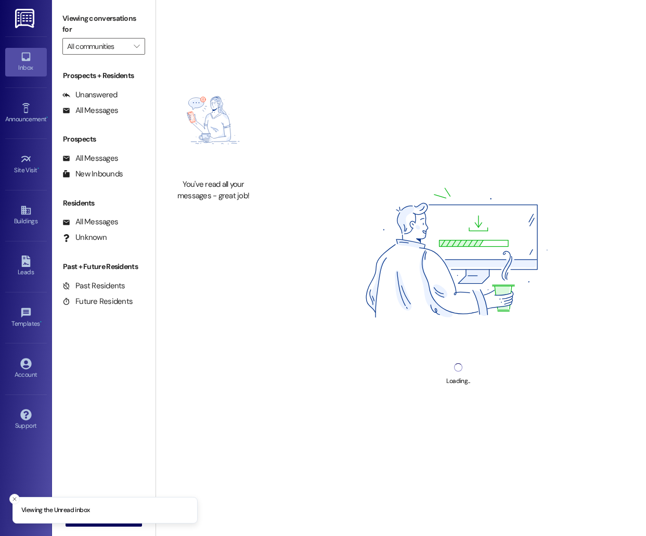 This screenshot has width=646, height=536. What do you see at coordinates (26, 318) in the screenshot?
I see `a: Templates •` at bounding box center [26, 318].